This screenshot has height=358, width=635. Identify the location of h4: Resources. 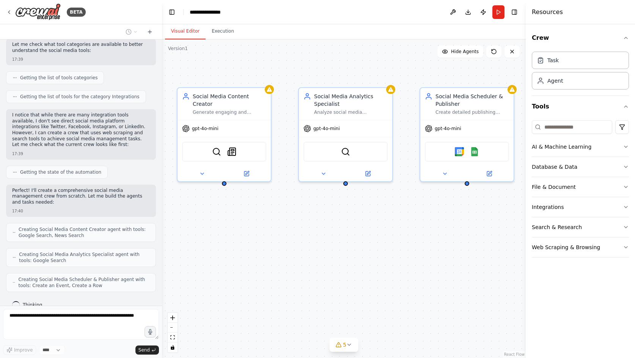
(547, 12).